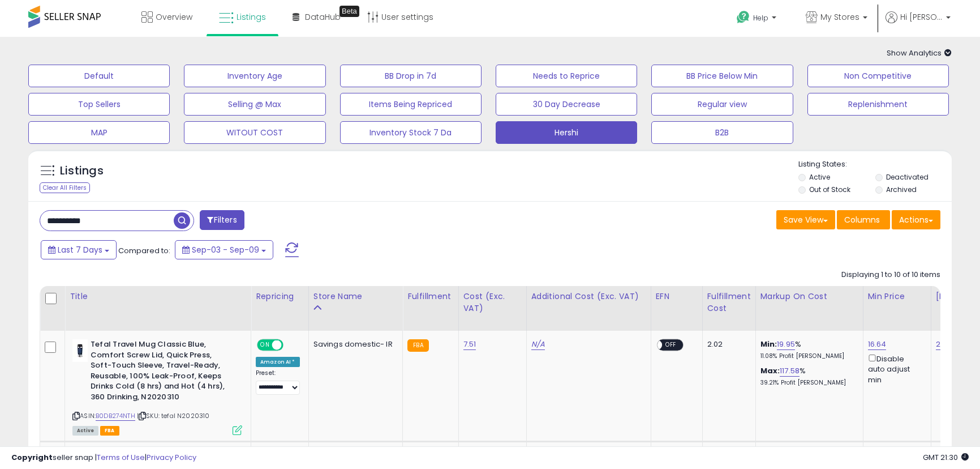  Describe the element at coordinates (104, 458) in the screenshot. I see `div: seller snap | |` at that location.